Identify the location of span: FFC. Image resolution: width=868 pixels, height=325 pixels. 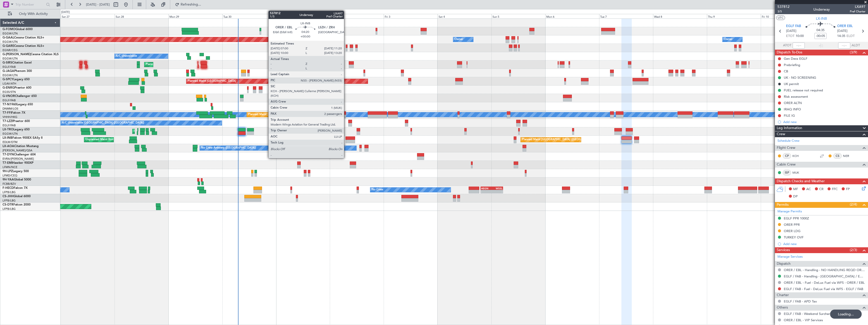
(835, 189).